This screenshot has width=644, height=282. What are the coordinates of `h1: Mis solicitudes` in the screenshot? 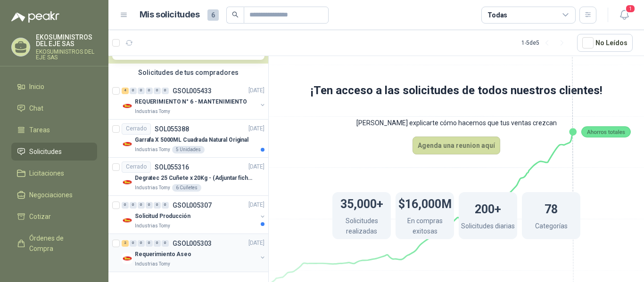 It's located at (170, 15).